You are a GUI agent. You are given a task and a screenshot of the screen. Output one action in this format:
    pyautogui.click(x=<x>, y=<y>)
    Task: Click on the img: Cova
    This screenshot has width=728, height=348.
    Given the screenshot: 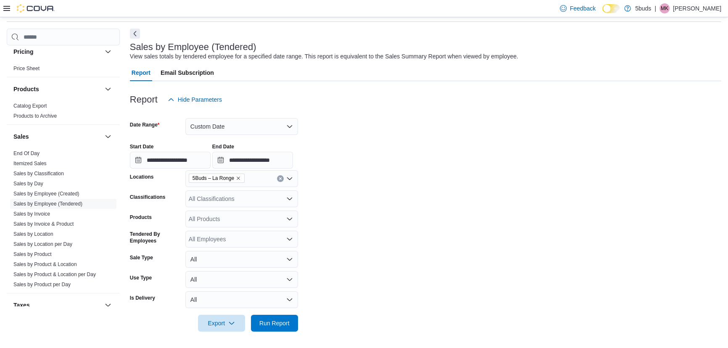 What is the action you would take?
    pyautogui.click(x=36, y=8)
    